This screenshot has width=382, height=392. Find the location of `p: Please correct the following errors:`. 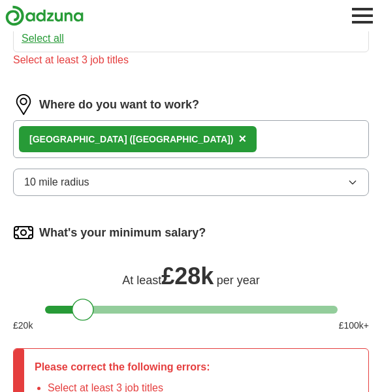

p: Please correct the following errors: is located at coordinates (122, 367).